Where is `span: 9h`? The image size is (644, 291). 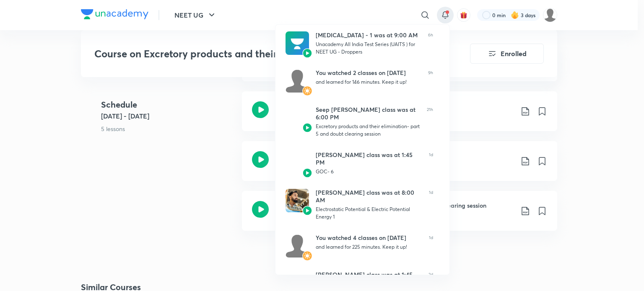
span: 9h is located at coordinates (431, 81).